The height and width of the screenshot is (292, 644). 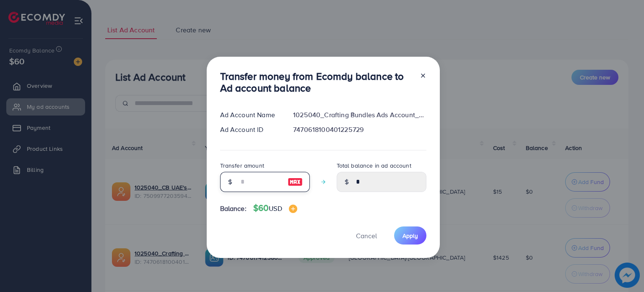 What do you see at coordinates (275, 209) in the screenshot?
I see `span: USD` at bounding box center [275, 209].